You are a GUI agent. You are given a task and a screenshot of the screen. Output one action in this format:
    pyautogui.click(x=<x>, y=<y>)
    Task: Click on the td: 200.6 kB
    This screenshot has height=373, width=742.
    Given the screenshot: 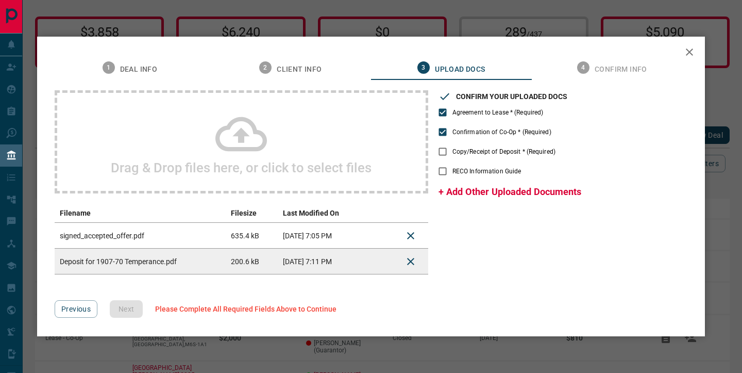 What is the action you would take?
    pyautogui.click(x=251, y=261)
    